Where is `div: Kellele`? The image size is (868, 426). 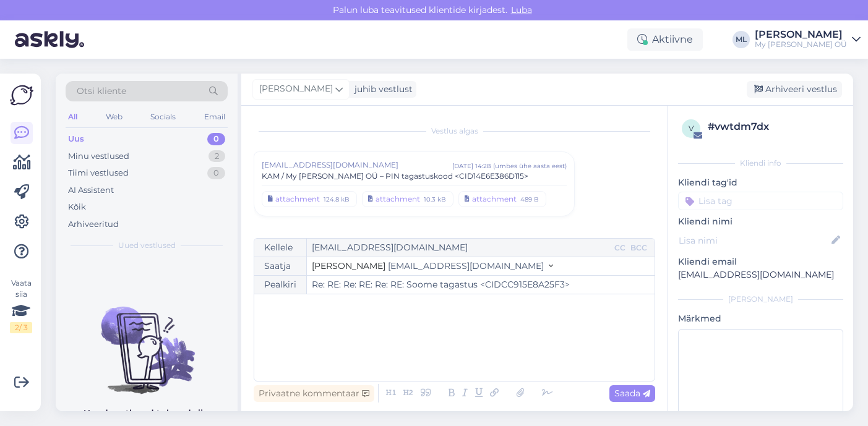
div: Kellele is located at coordinates (280, 248).